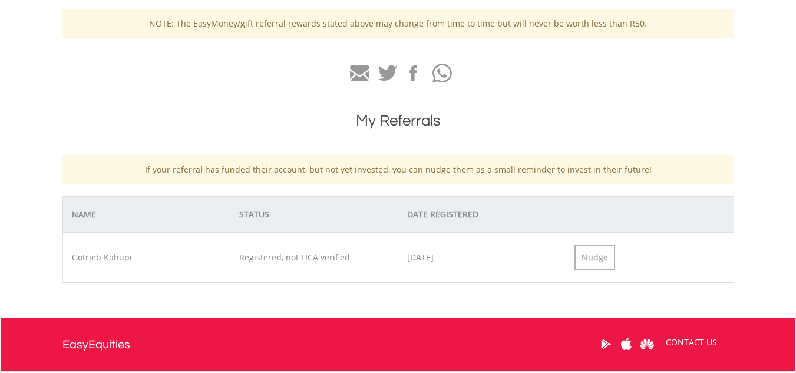 This screenshot has width=796, height=373. What do you see at coordinates (606, 344) in the screenshot?
I see `a: Google Play` at bounding box center [606, 344].